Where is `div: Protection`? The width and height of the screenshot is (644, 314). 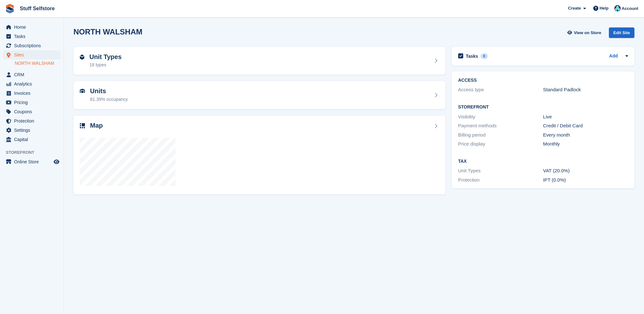
div: Protection is located at coordinates (501, 180).